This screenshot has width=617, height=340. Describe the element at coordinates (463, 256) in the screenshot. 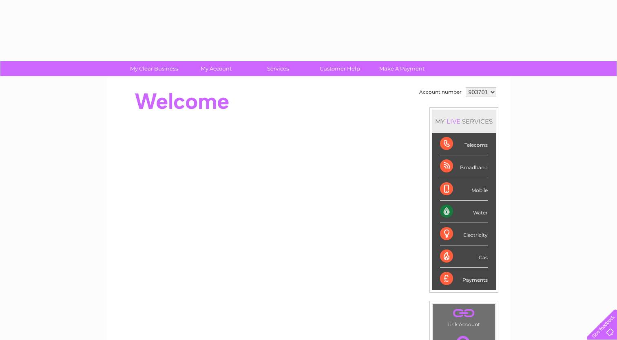

I see `div: Gas` at that location.